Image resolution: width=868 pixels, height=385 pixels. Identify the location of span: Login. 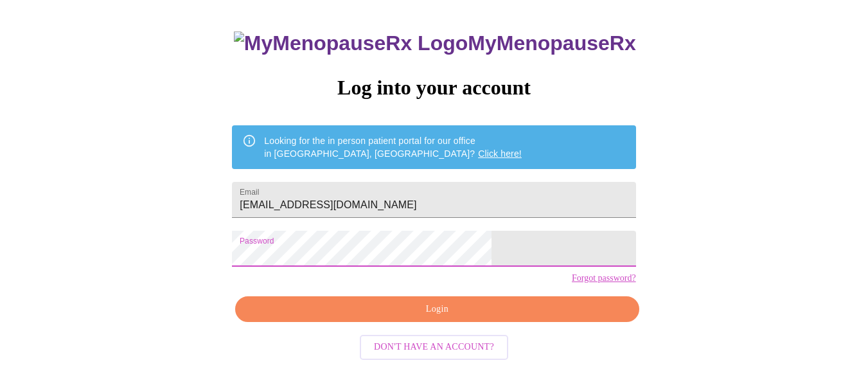
(437, 309).